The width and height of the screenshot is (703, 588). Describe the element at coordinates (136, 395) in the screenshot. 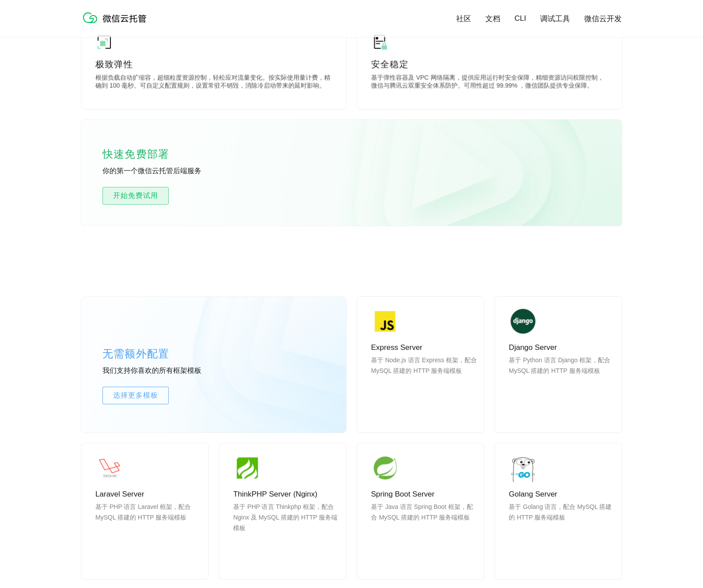

I see `span: 选择更多模板` at that location.